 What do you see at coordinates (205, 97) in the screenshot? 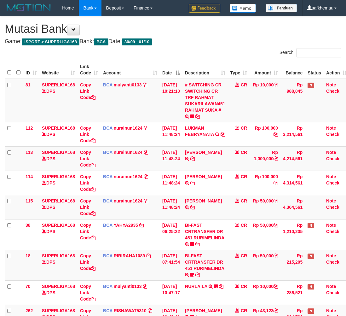
I see `a: # SWITCHING CR SWITCHING CR TRF RAHMAT SUKARILAWAN451 RAHMAT SUKA #` at bounding box center [205, 97].